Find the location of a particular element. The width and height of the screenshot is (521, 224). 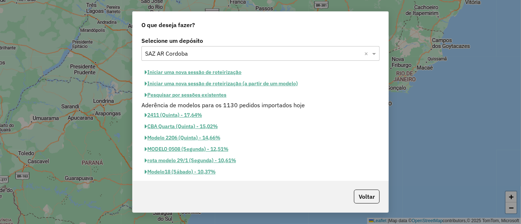

button: Voltar is located at coordinates (367, 197).